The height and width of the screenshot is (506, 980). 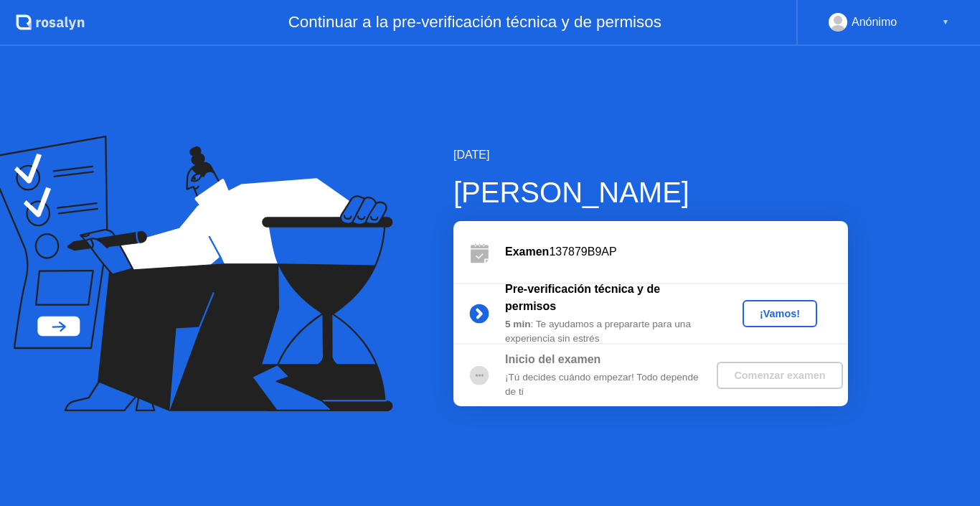 What do you see at coordinates (780, 375) in the screenshot?
I see `button: Comenzar examen` at bounding box center [780, 375].